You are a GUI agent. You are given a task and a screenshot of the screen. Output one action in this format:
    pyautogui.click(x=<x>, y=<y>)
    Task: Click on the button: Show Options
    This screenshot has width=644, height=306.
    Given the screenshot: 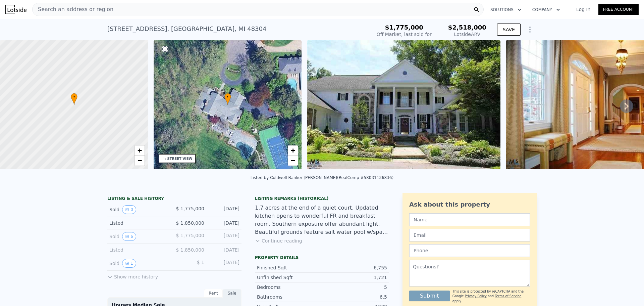 What is the action you would take?
    pyautogui.click(x=530, y=29)
    